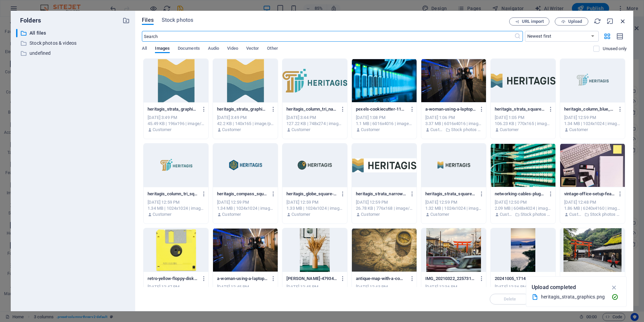 This screenshot has width=644, height=322. What do you see at coordinates (451, 278) in the screenshot?
I see `p: IMG_20210322_225731_716-y-qR4OK79XZf_ghSZIYHXQ.jpg` at bounding box center [451, 278].